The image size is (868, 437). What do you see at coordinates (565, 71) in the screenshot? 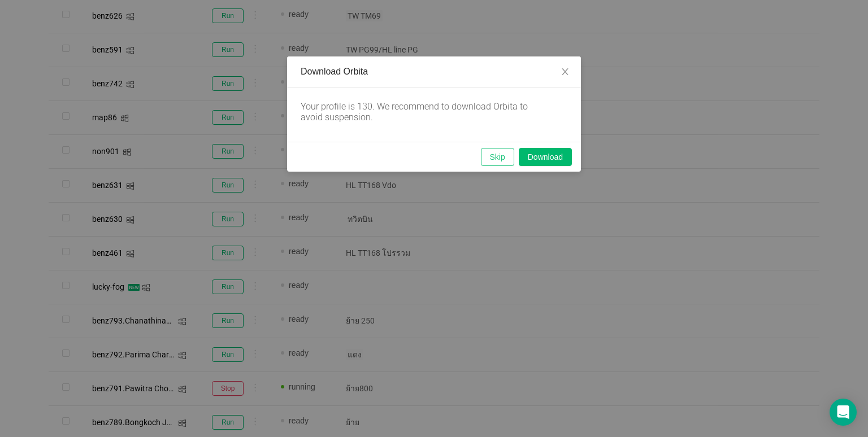
I see `i: icon: close` at bounding box center [565, 71].